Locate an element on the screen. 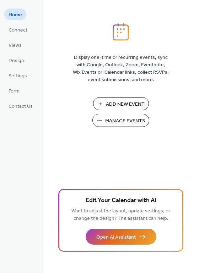 This screenshot has width=199, height=273. span: Manage Events is located at coordinates (125, 121).